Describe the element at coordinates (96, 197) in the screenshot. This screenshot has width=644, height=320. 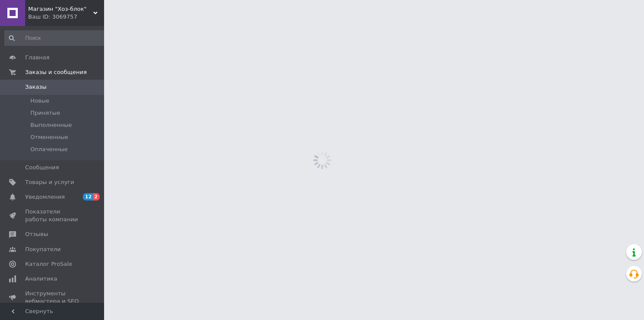
I see `span: 2` at that location.